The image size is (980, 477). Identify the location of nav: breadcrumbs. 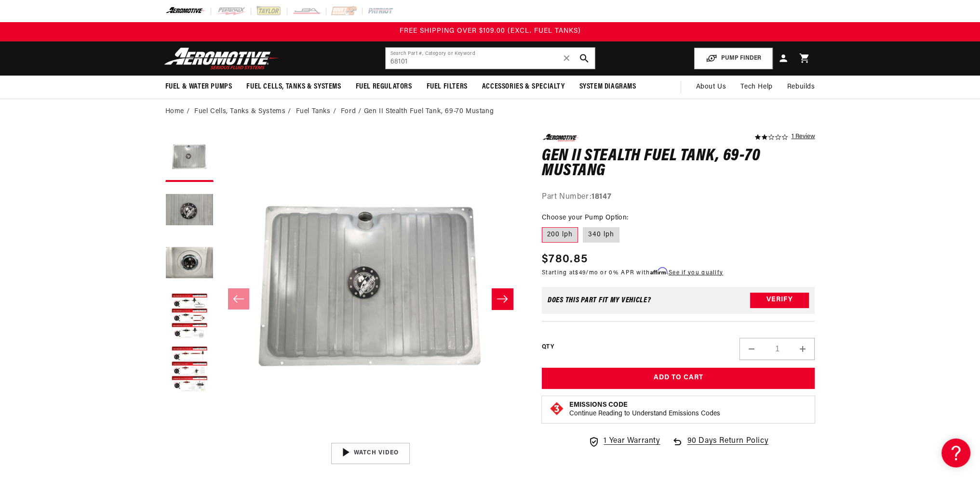
(490, 112).